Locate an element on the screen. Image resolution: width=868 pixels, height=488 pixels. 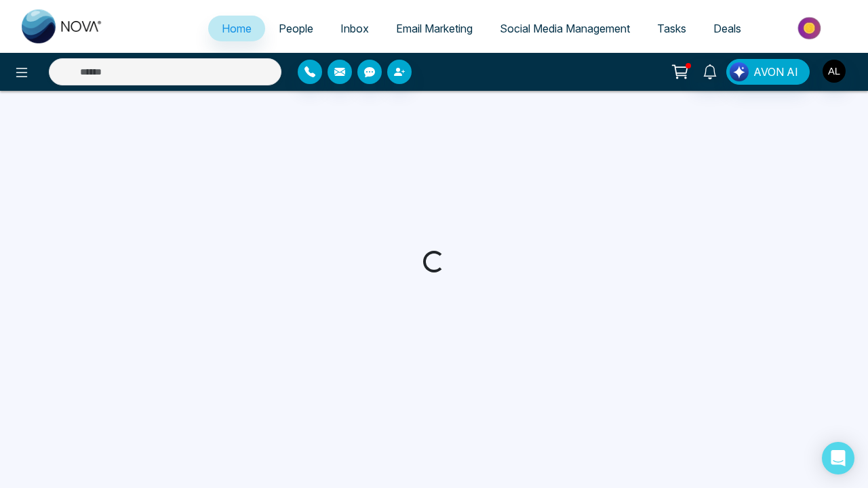
a: People is located at coordinates (295, 28).